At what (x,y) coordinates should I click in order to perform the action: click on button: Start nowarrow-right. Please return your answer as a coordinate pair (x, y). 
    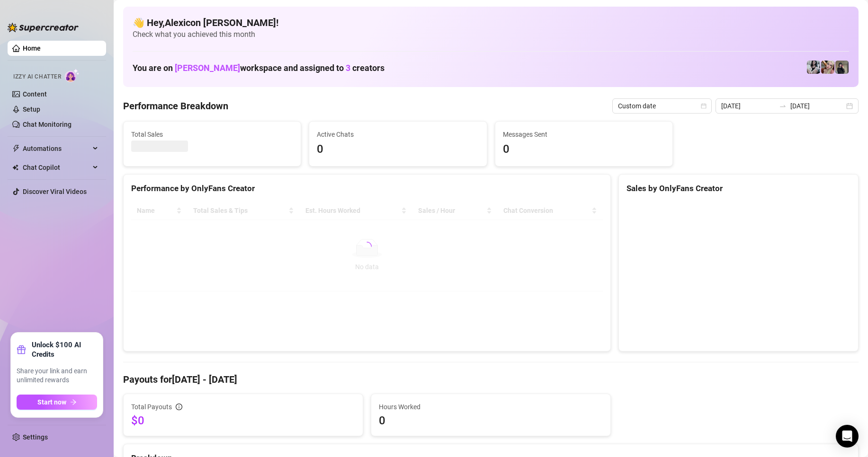
    Looking at the image, I should click on (57, 402).